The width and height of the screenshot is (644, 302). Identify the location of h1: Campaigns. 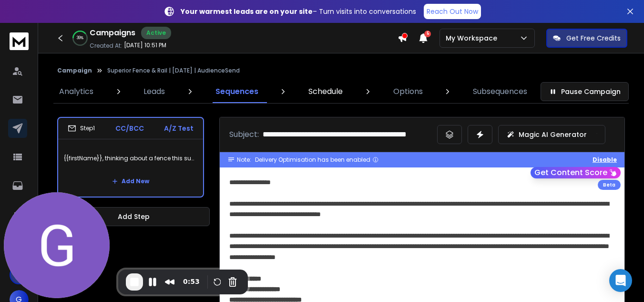
(112, 33).